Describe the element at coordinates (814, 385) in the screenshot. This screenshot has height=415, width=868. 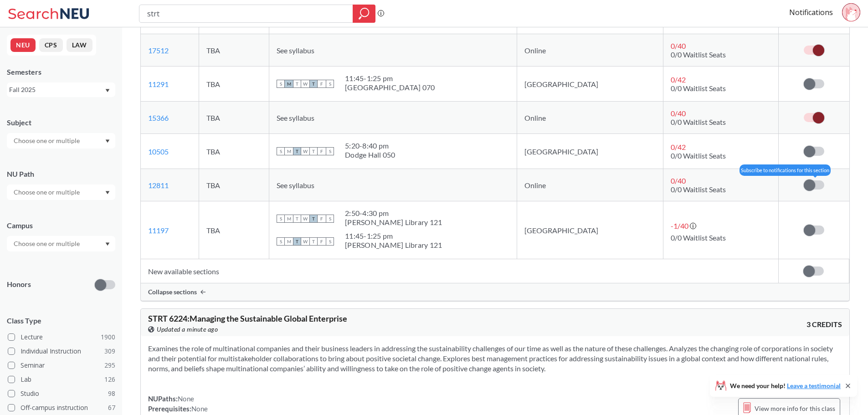
I see `a: Leave a testimonial` at that location.